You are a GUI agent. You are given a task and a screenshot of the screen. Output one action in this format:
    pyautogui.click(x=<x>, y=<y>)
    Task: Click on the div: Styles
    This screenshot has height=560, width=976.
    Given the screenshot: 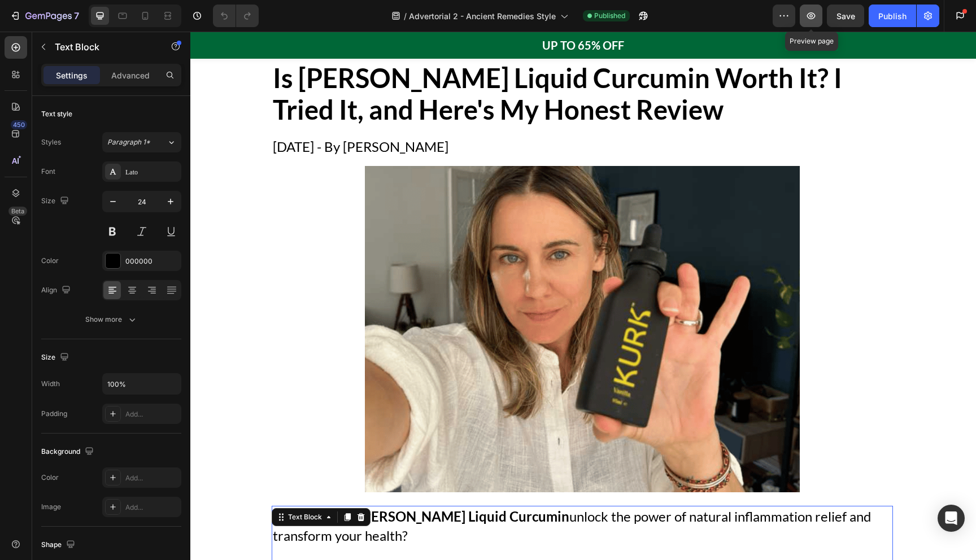 What is the action you would take?
    pyautogui.click(x=51, y=142)
    